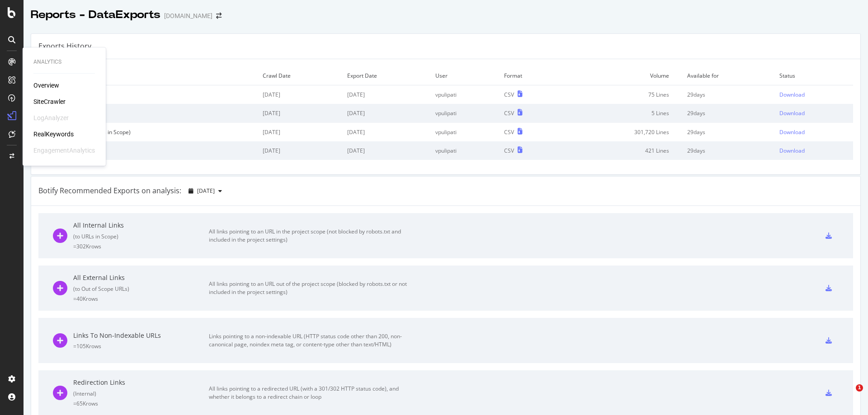  I want to click on div: Links pointing to a non-indexable URL (HTTP status code other than 200, non-canonical page, noind..., so click(310, 340).